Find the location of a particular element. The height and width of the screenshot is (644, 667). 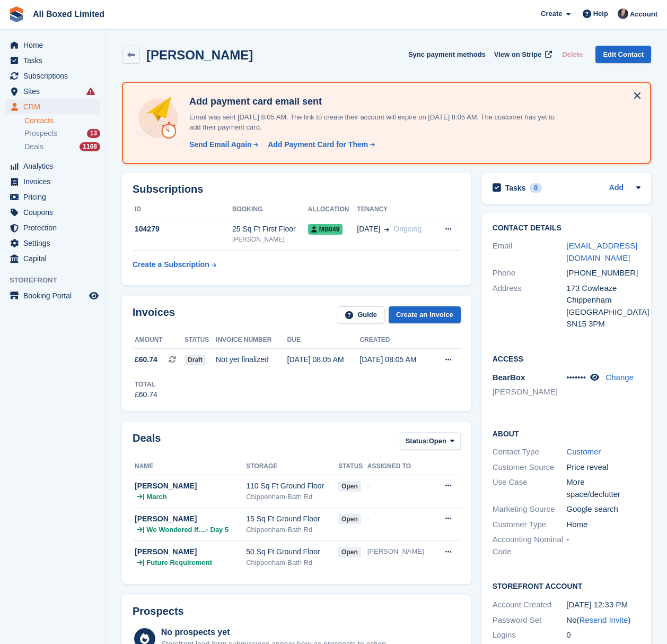

div: Home is located at coordinates (604, 525).